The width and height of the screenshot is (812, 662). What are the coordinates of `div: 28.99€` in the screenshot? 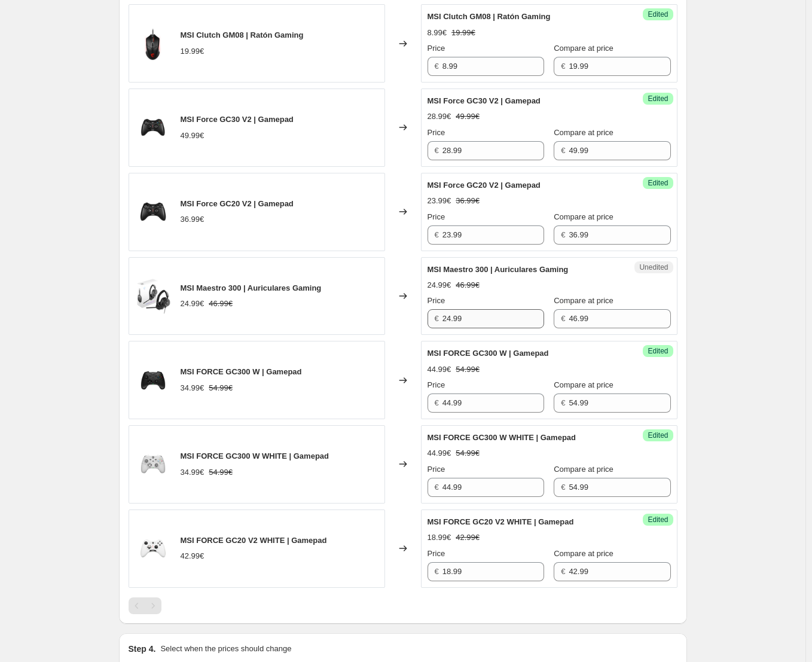 It's located at (439, 117).